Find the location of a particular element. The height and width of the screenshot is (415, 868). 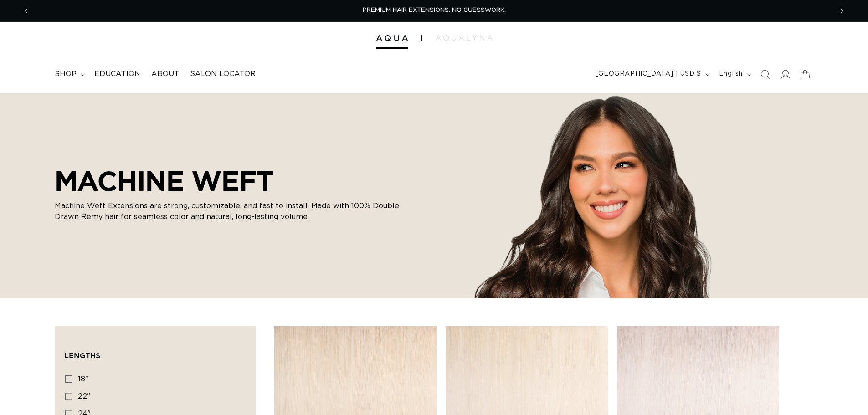

a: Salon Locator is located at coordinates (223, 74).